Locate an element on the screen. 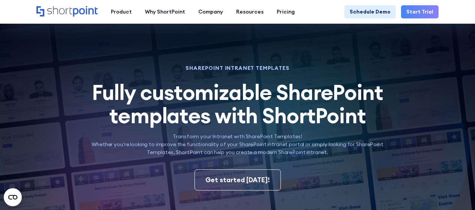 Image resolution: width=475 pixels, height=210 pixels. span: Fully customizable SharePoint templates with ShortPoint is located at coordinates (238, 104).